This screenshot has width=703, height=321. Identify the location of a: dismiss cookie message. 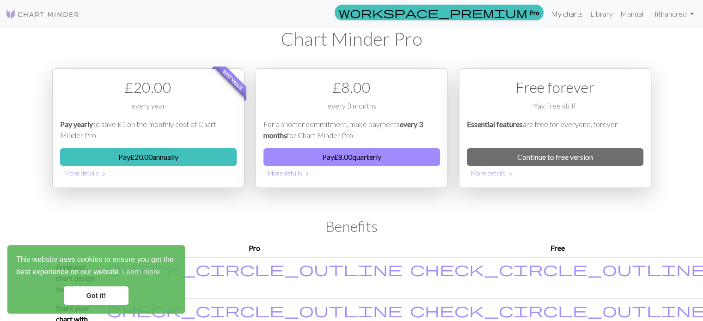
(96, 296).